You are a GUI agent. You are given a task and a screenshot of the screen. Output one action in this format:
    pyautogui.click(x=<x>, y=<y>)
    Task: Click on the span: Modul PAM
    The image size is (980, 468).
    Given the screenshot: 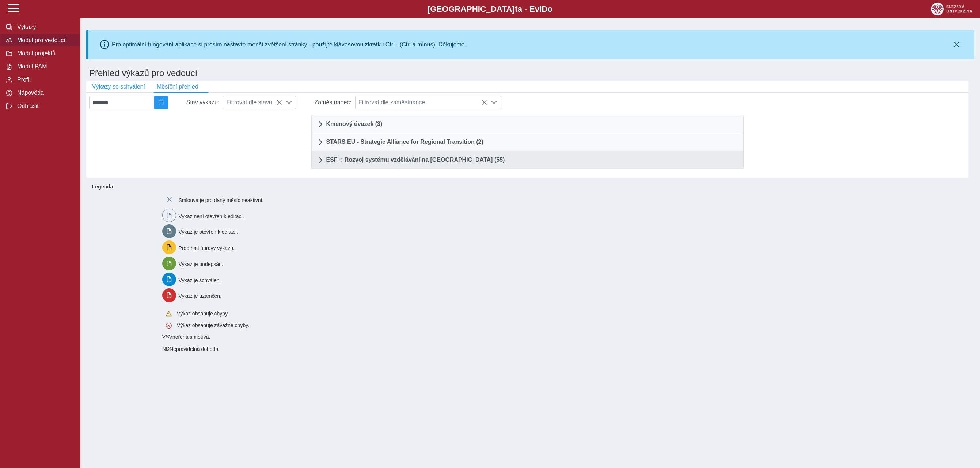 What is the action you would take?
    pyautogui.click(x=45, y=67)
    